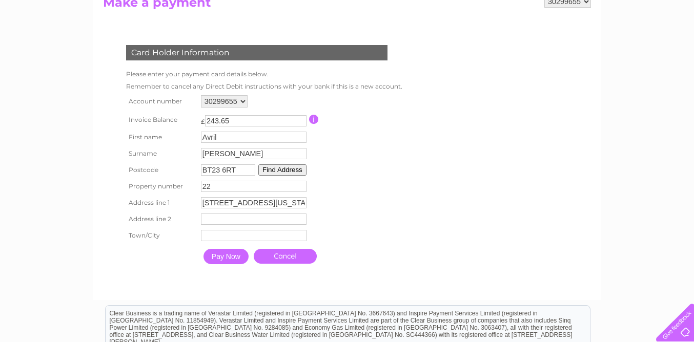 Image resolution: width=694 pixels, height=342 pixels. What do you see at coordinates (161, 101) in the screenshot?
I see `th: Account number` at bounding box center [161, 101].